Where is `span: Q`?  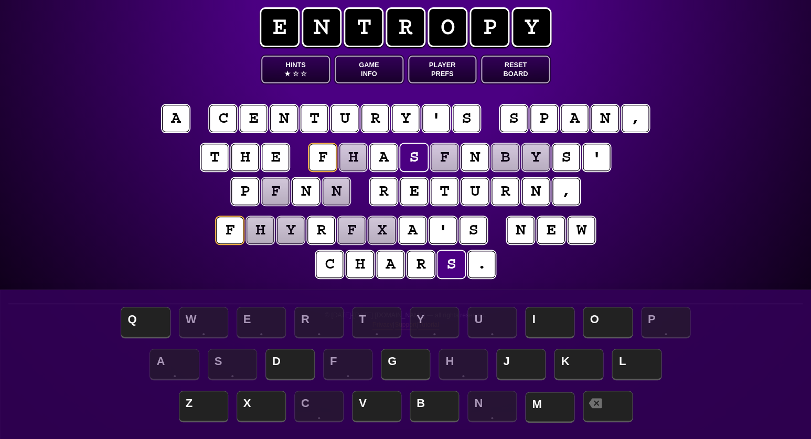
span: Q is located at coordinates (145, 322).